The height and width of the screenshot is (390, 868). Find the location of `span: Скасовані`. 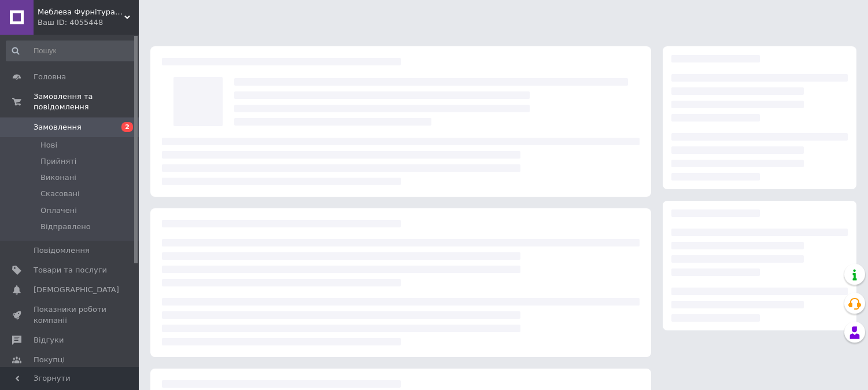

span: Скасовані is located at coordinates (60, 194).